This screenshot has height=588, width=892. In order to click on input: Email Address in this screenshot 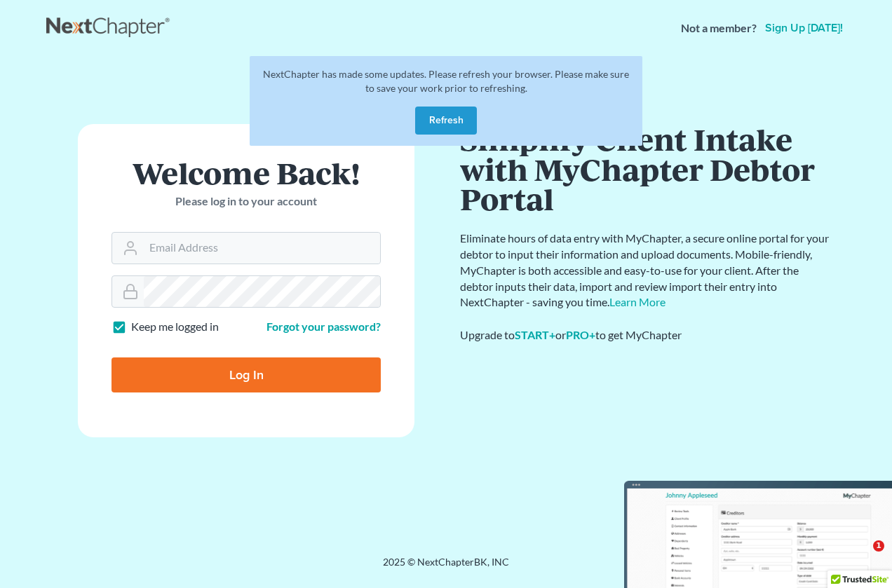, I will do `click(261, 248)`.